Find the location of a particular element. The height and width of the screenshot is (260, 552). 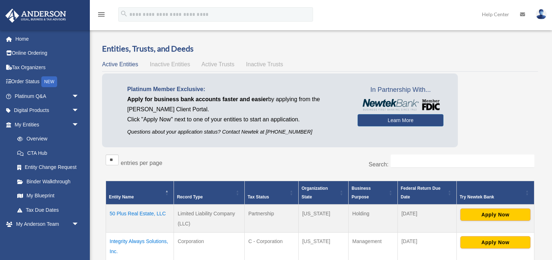

a: Entity Change Request is located at coordinates (48, 167).